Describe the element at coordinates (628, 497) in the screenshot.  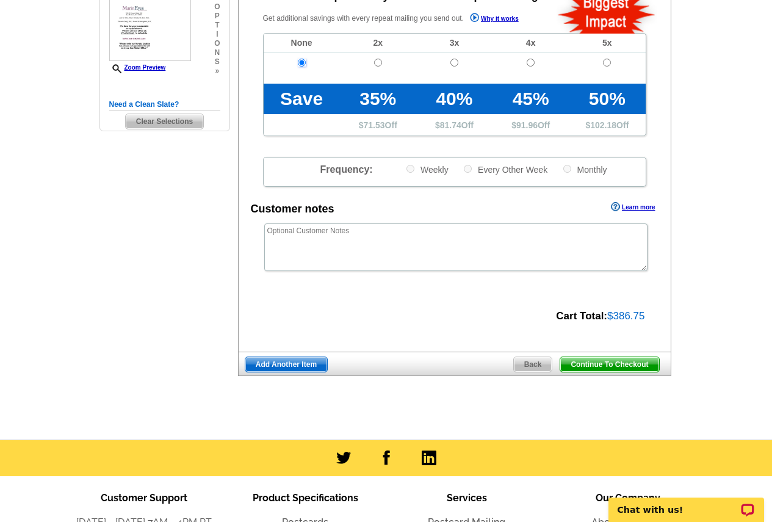
I see `span: Our Company` at that location.